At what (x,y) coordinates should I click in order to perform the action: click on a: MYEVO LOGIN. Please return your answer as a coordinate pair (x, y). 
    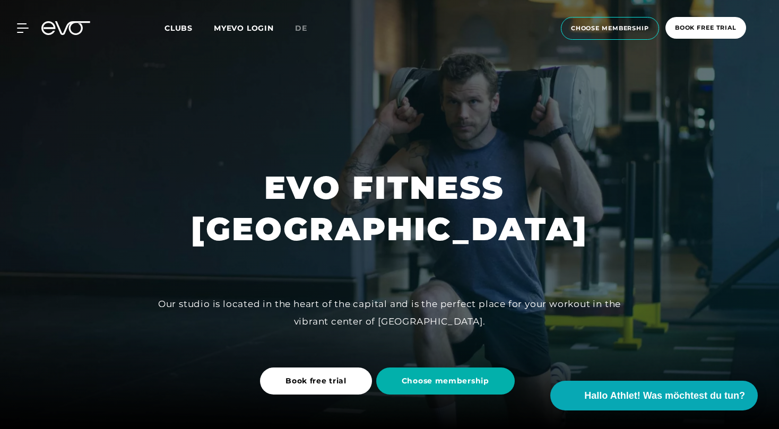
    Looking at the image, I should click on (244, 28).